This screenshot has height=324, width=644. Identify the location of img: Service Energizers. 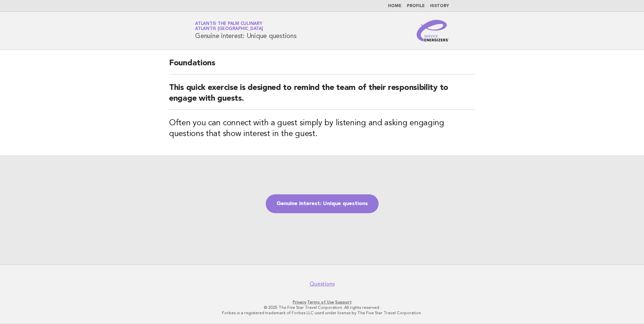
(433, 31).